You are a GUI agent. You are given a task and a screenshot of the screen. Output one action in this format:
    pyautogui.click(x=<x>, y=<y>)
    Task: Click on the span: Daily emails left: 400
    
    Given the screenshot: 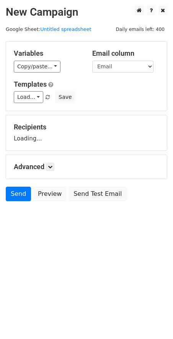 What is the action you would take?
    pyautogui.click(x=140, y=29)
    